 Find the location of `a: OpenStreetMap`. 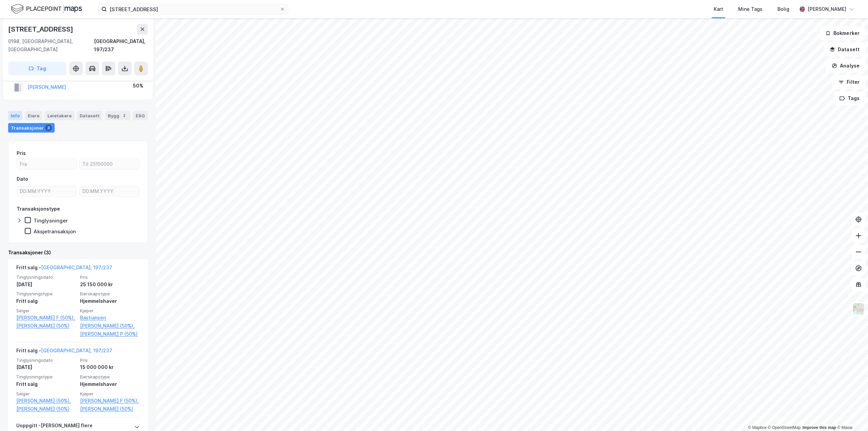

a: OpenStreetMap is located at coordinates (784, 427).